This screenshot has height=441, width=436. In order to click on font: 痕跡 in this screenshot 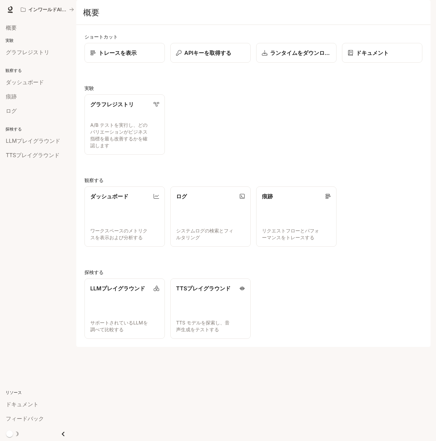, I will do `click(267, 196)`.